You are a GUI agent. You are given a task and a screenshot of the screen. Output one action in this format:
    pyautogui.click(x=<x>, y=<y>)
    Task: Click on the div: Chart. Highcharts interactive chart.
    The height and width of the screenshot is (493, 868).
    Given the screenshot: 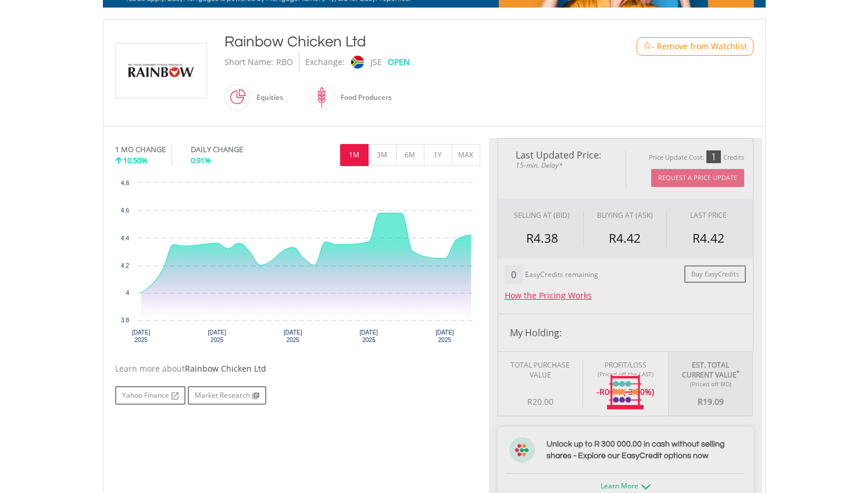 What is the action you would take?
    pyautogui.click(x=297, y=264)
    